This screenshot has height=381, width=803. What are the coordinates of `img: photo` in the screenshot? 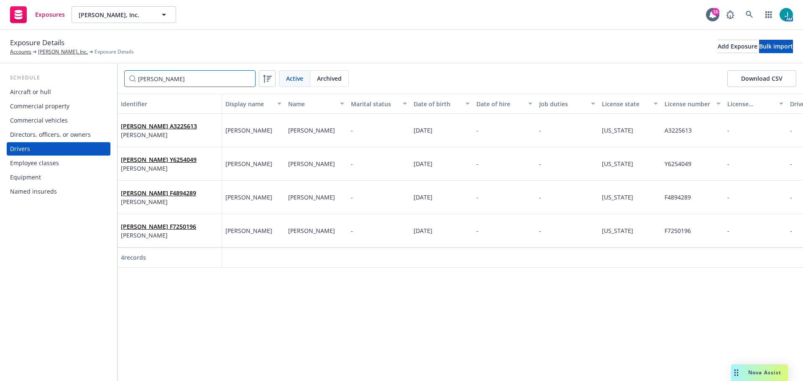 It's located at (786, 15).